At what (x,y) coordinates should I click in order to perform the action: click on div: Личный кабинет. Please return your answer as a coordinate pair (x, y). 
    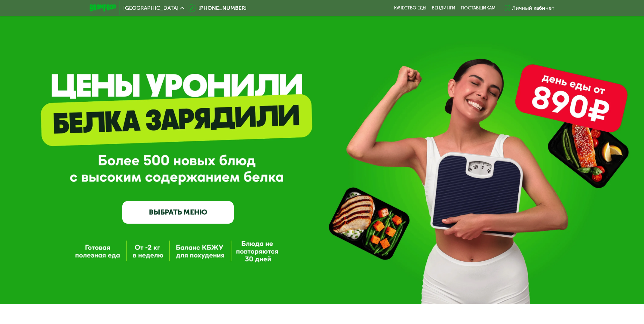
    Looking at the image, I should click on (533, 8).